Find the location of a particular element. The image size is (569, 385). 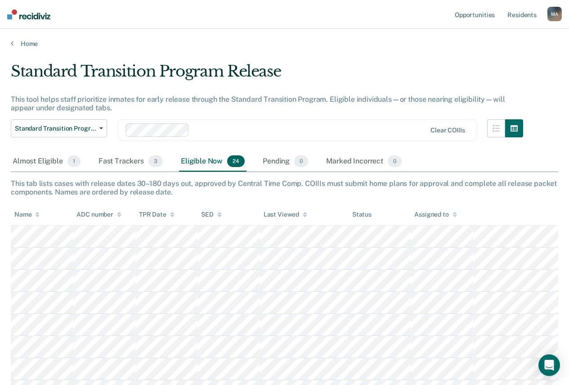

a: Home is located at coordinates (284, 44).